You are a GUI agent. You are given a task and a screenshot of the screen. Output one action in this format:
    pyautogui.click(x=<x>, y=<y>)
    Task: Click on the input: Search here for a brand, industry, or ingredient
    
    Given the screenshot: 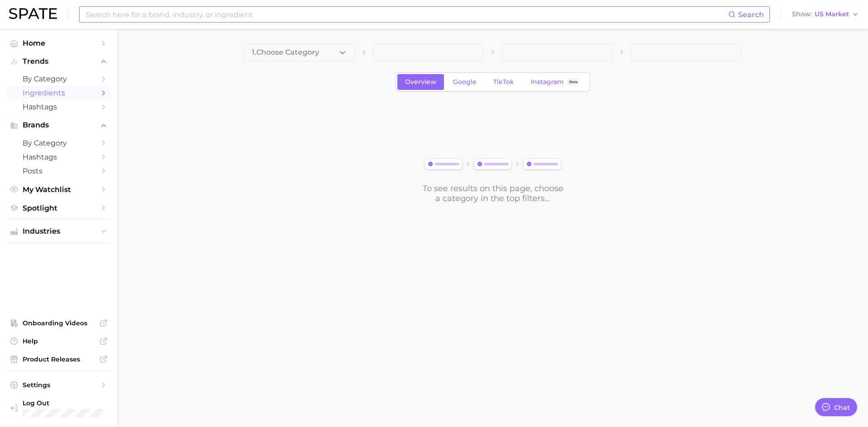 What is the action you would take?
    pyautogui.click(x=406, y=15)
    